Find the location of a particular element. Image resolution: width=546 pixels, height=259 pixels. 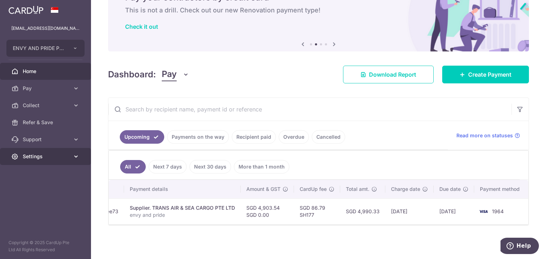

p: envy and pride is located at coordinates (182, 215).